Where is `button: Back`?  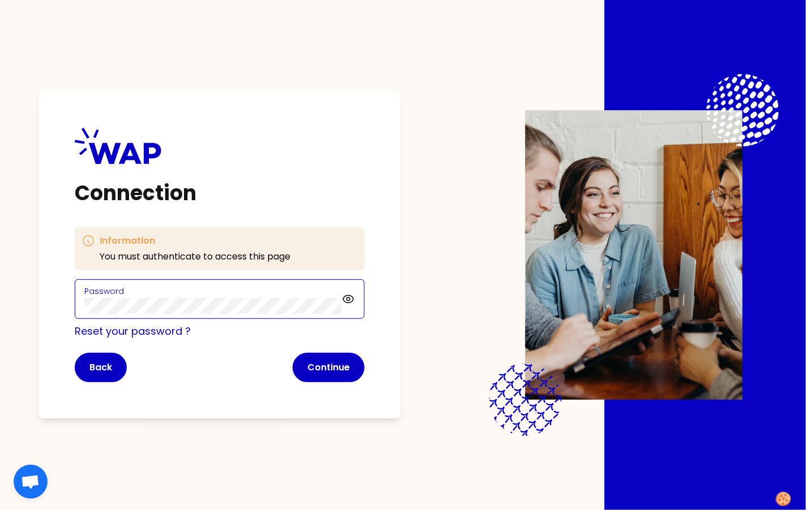
button: Back is located at coordinates (101, 368).